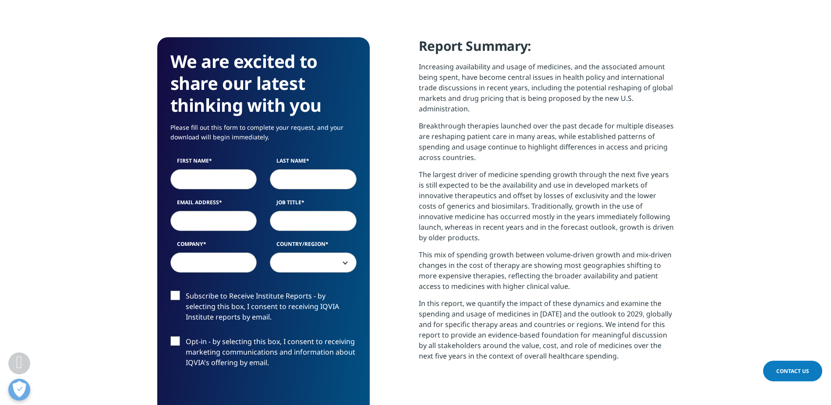 This screenshot has width=831, height=405. What do you see at coordinates (263, 135) in the screenshot?
I see `p: Please fill out this form to complete your request, and your download will begin immediately.` at bounding box center [263, 135].